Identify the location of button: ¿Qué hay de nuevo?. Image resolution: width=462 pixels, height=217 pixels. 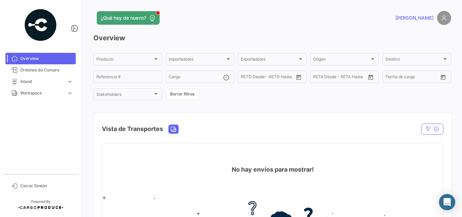
(128, 18).